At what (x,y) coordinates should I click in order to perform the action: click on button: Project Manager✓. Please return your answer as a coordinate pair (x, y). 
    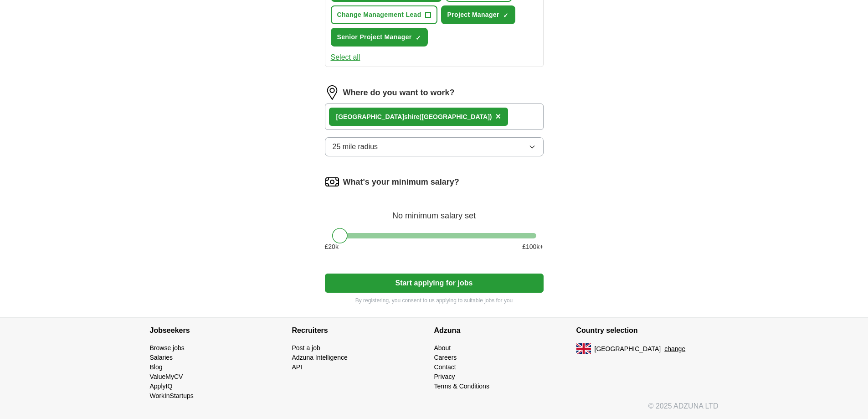
    Looking at the image, I should click on (478, 15).